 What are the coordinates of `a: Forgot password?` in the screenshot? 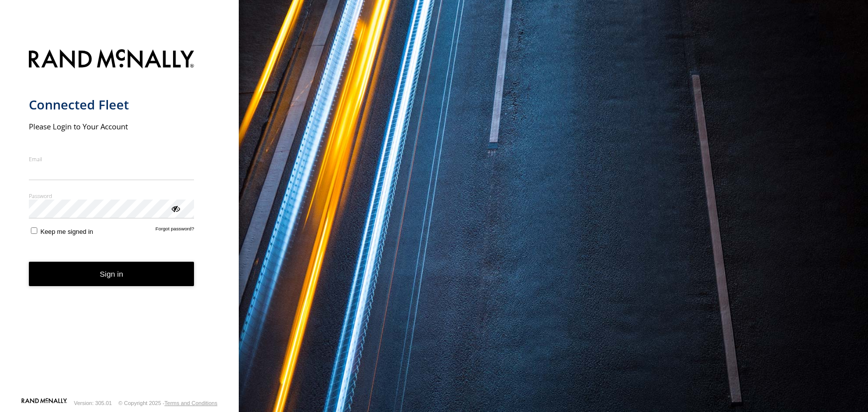 It's located at (175, 230).